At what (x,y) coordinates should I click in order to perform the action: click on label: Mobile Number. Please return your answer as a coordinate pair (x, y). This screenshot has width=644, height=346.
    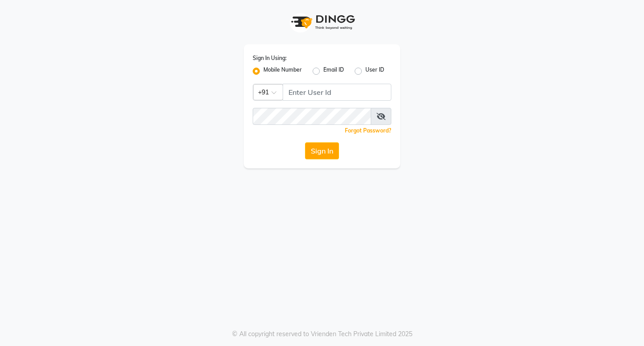
    Looking at the image, I should click on (283, 71).